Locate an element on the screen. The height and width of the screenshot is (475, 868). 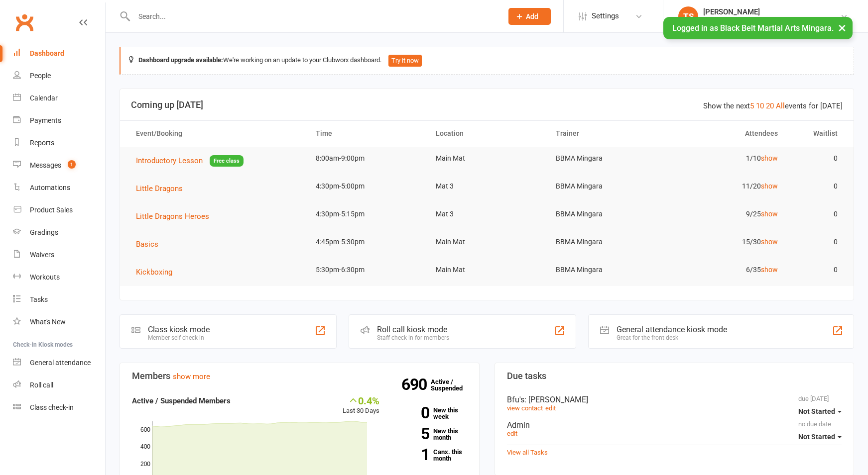
a: Messages 1 is located at coordinates (59, 165).